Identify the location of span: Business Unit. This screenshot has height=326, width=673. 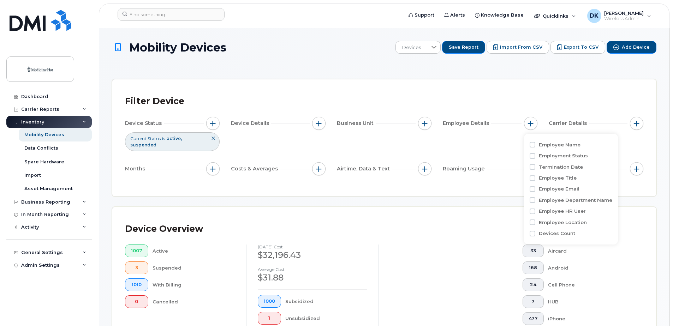
(356, 123).